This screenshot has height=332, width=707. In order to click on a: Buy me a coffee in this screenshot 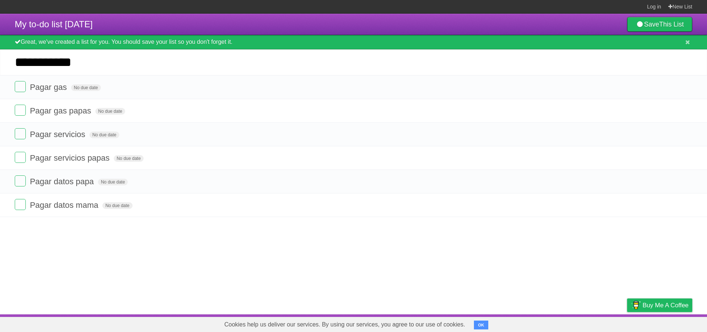, I will do `click(659, 305)`.